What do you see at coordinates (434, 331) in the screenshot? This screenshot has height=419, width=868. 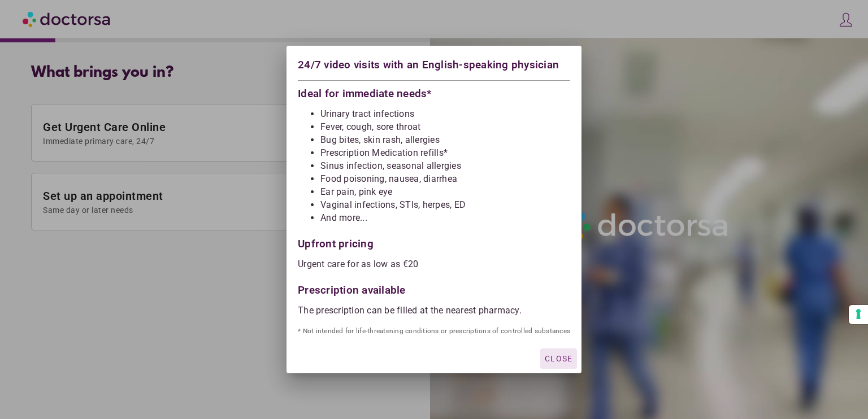 I see `p: * Not intended for life-threatening conditions or prescriptions of controlled substances` at bounding box center [434, 331].